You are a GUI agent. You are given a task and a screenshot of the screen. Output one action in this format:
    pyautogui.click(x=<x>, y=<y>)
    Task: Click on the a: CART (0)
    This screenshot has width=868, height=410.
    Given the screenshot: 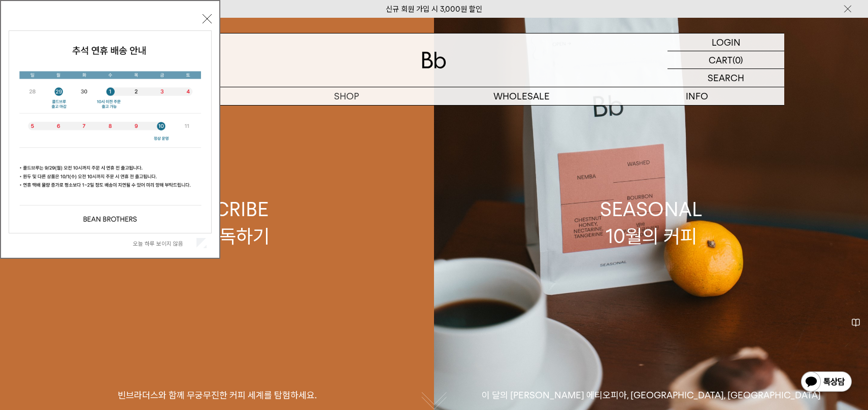 What is the action you would take?
    pyautogui.click(x=725, y=59)
    